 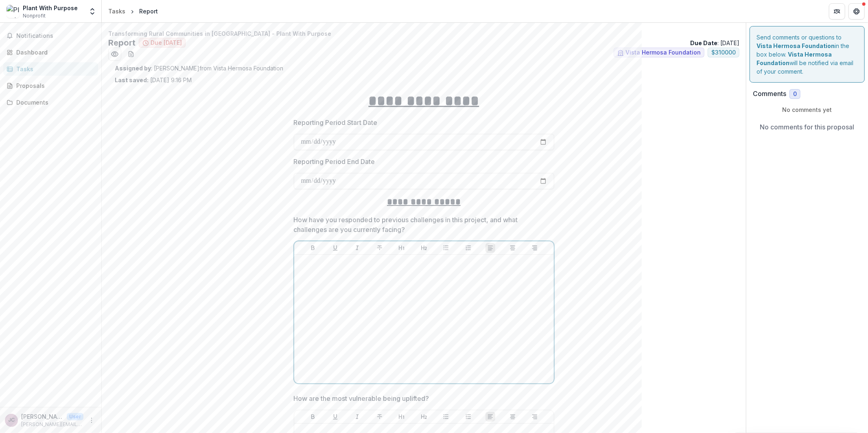 What do you see at coordinates (663, 53) in the screenshot?
I see `span: Vista Hermosa Foundation` at bounding box center [663, 53].